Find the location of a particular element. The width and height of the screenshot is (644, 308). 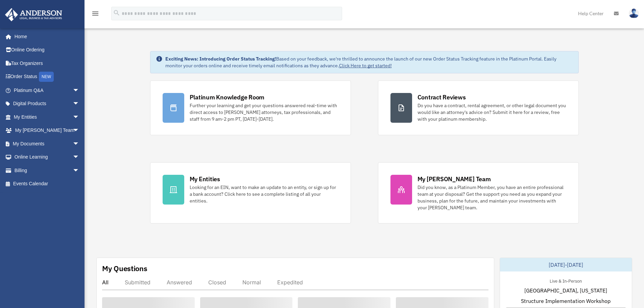

a: My Documentsarrow_drop_down is located at coordinates (47, 143).